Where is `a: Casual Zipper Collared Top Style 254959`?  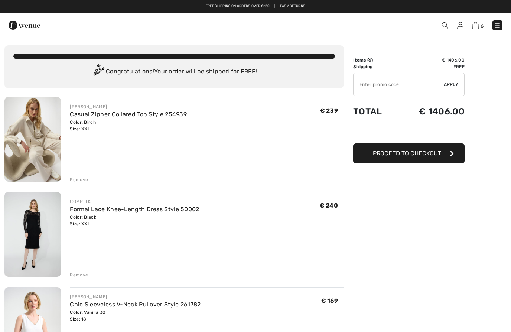
a: Casual Zipper Collared Top Style 254959 is located at coordinates (128, 114).